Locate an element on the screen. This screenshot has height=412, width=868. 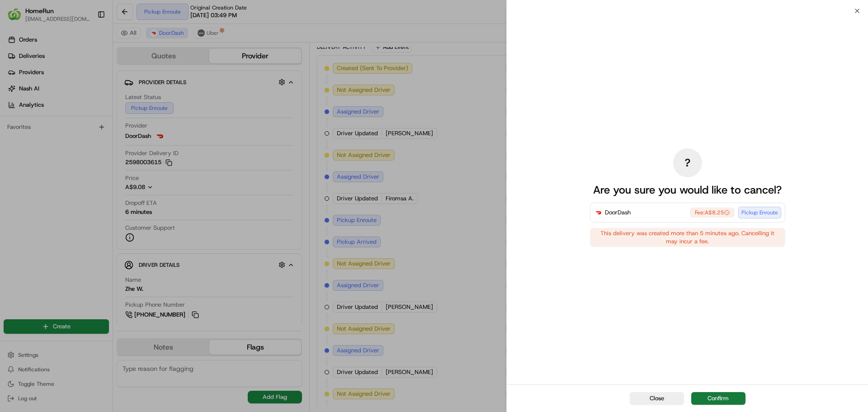
p: Are you sure you would like to cancel? is located at coordinates (687, 190).